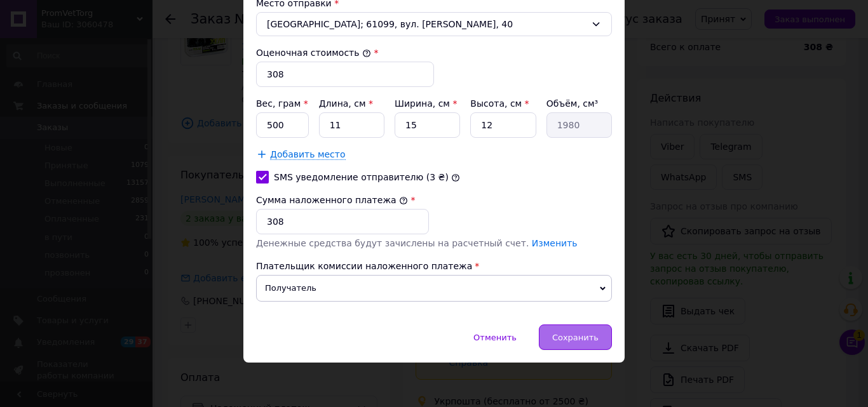  Describe the element at coordinates (313, 52) in the screenshot. I see `label: Оценочная стоимость` at that location.